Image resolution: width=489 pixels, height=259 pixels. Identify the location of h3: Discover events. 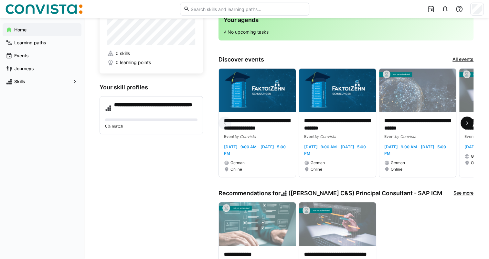
(241, 60).